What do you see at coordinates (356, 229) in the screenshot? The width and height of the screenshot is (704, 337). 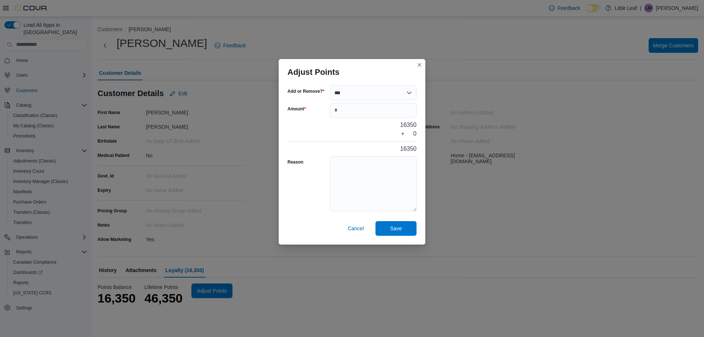 I see `button: Cancel` at bounding box center [356, 229].